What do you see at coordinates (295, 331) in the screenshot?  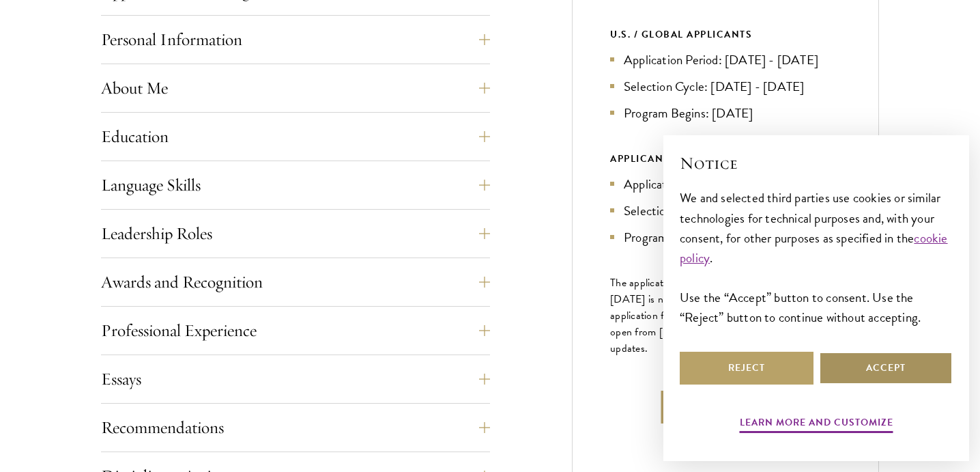 I see `button: Professional Experience` at bounding box center [295, 331].